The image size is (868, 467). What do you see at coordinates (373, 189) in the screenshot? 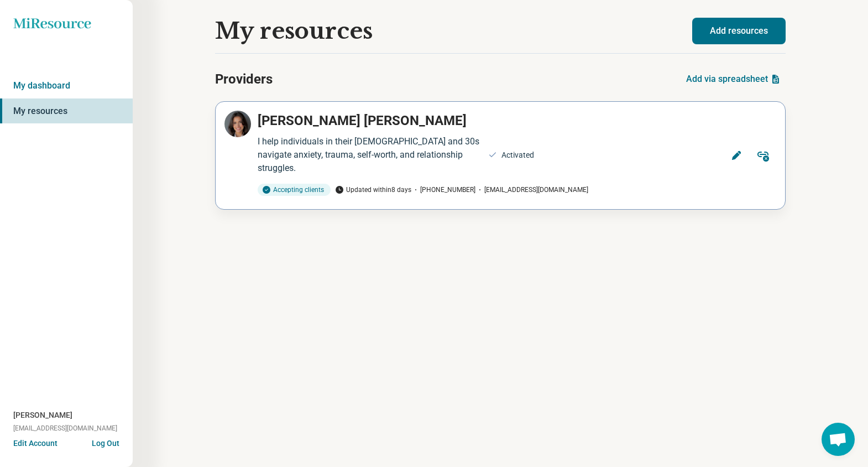
I see `span: Updated within 8 days` at bounding box center [373, 189].